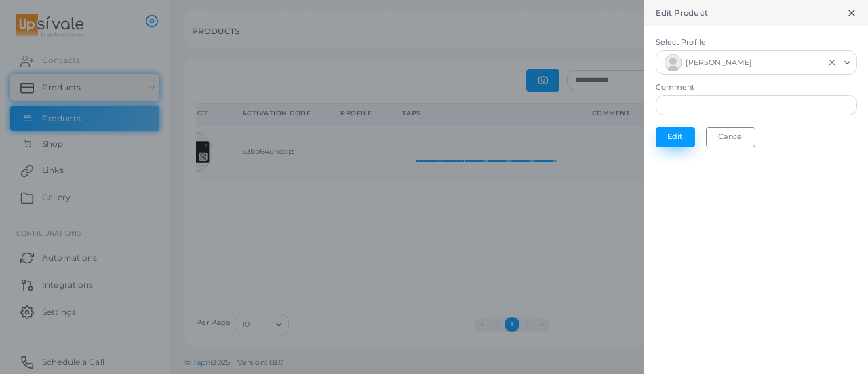  What do you see at coordinates (832, 62) in the screenshot?
I see `button: Clear Selected` at bounding box center [832, 62].